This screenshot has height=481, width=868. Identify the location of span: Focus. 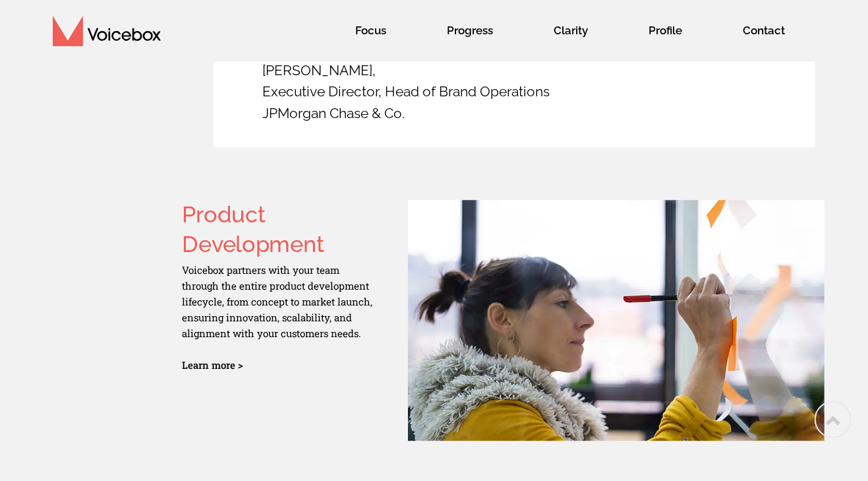
(371, 30).